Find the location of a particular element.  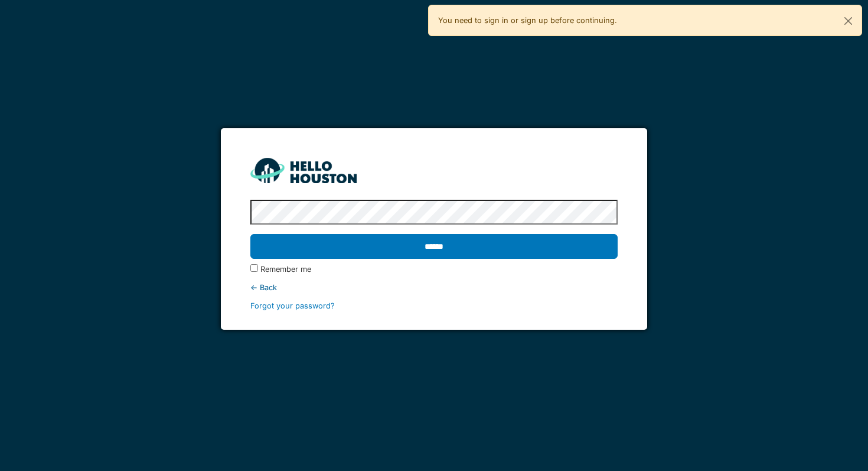

label: Remember me is located at coordinates (286, 269).